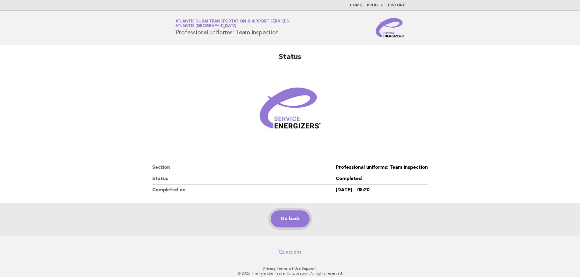 The image size is (580, 277). Describe the element at coordinates (290, 274) in the screenshot. I see `p: © 2025 The Five Star Travel Corporation. All rights reserved.` at that location.